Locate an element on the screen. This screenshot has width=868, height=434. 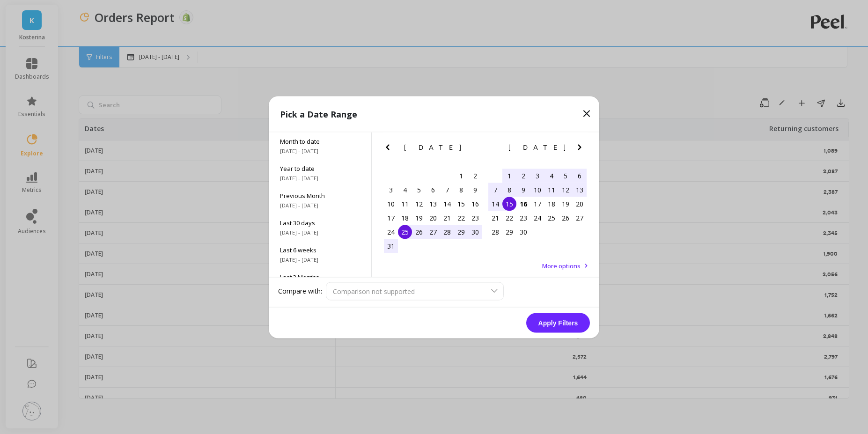
div: Choose Tuesday, September 9th, 2025 is located at coordinates (523, 190).